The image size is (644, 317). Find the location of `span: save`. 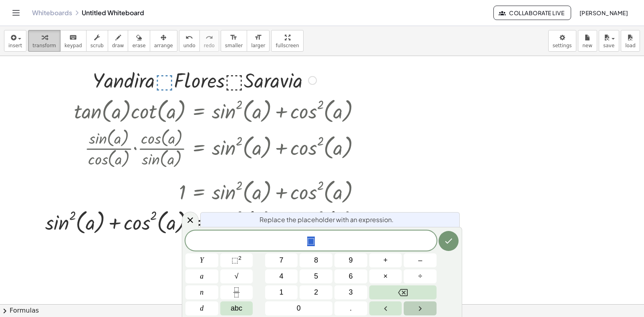

span: save is located at coordinates (608, 45).